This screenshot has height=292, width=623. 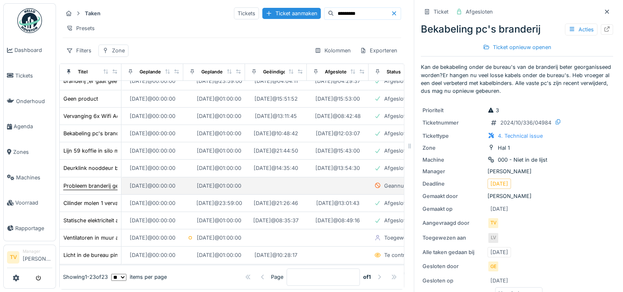 What do you see at coordinates (394, 72) in the screenshot?
I see `div: Status` at bounding box center [394, 72].